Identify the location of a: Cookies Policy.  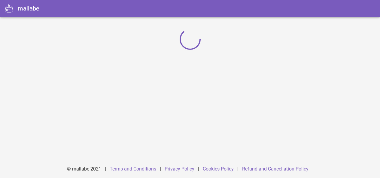
(218, 169).